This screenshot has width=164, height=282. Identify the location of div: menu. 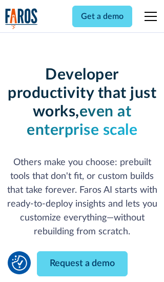
(149, 16).